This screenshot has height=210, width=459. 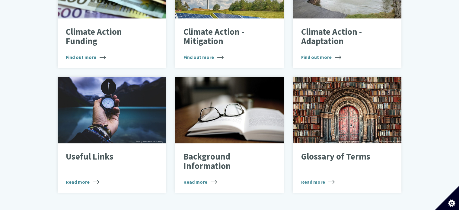 What do you see at coordinates (107, 37) in the screenshot?
I see `p: Climate Action Funding` at bounding box center [107, 37].